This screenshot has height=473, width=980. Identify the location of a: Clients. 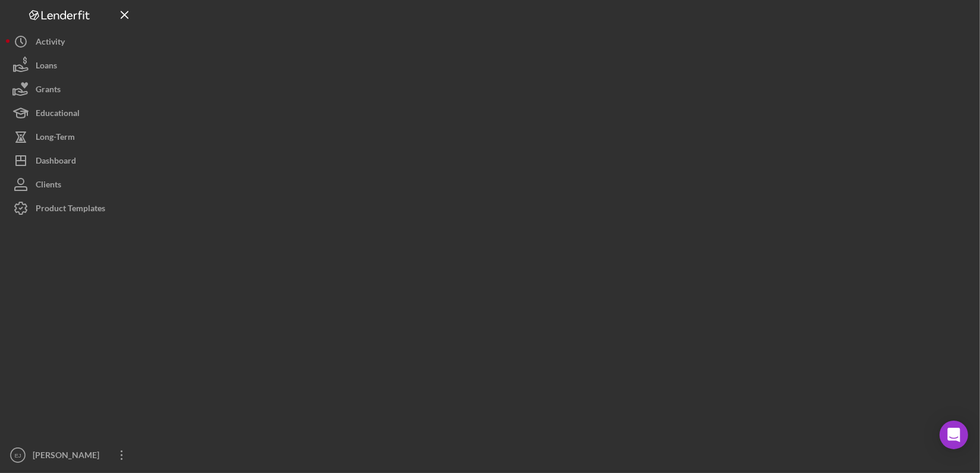
(71, 184).